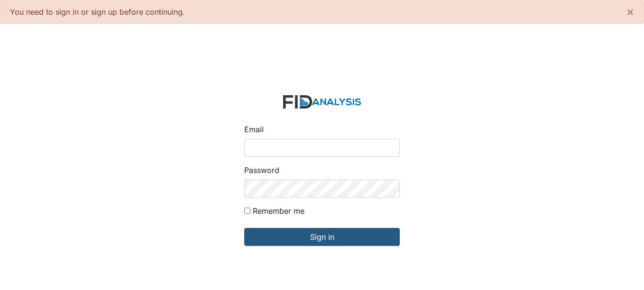 The width and height of the screenshot is (644, 290). What do you see at coordinates (279, 211) in the screenshot?
I see `label: Remember me` at bounding box center [279, 211].